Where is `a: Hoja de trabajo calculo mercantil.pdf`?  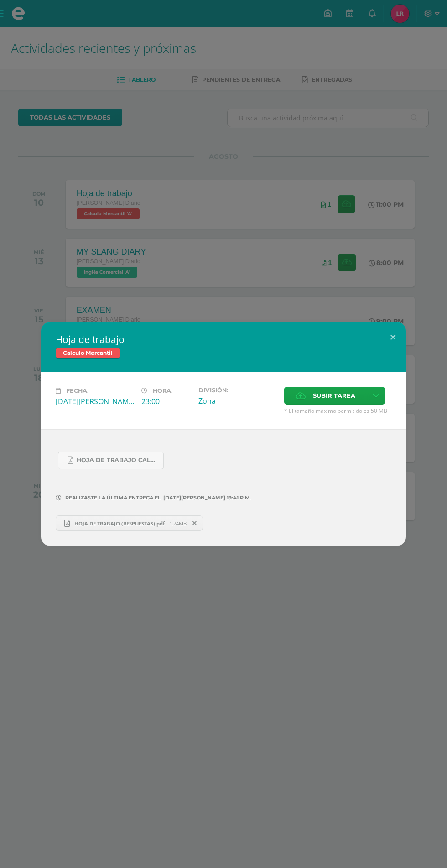 a: Hoja de trabajo calculo mercantil.pdf is located at coordinates (111, 460).